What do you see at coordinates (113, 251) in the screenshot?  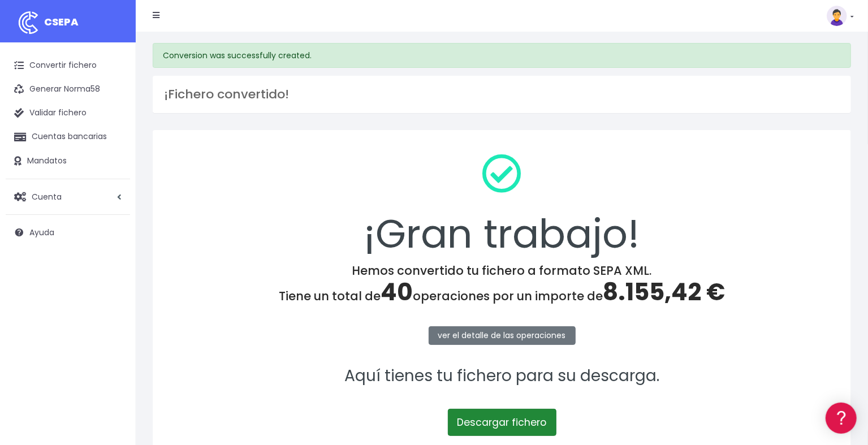 I see `a: General` at bounding box center [113, 251].